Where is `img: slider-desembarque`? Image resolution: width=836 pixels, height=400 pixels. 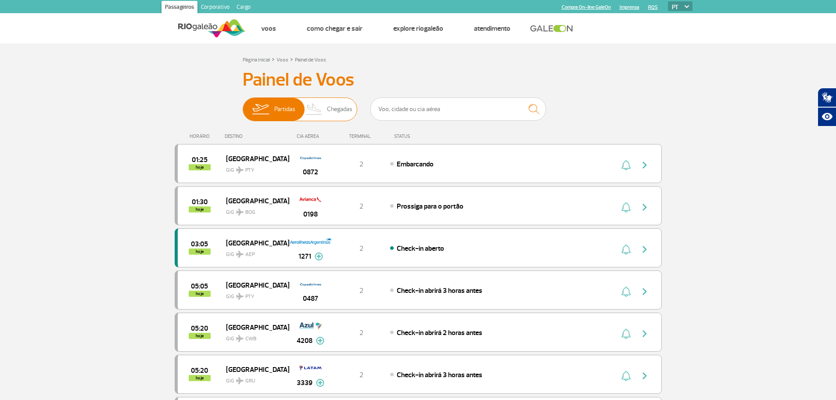
img: slider-desembarque is located at coordinates (314, 109).